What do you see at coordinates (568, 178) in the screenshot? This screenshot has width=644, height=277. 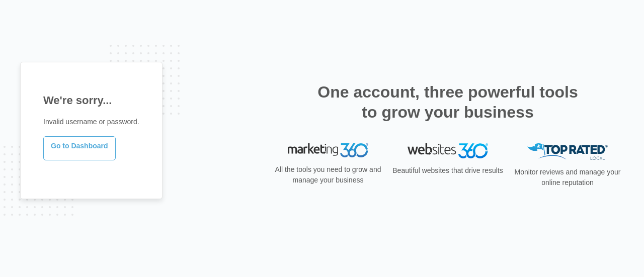 I see `p: Monitor reviews and manage your online reputation` at bounding box center [568, 178].